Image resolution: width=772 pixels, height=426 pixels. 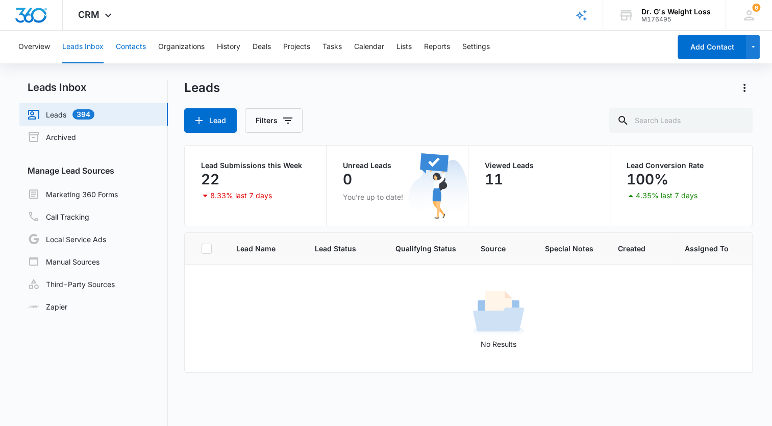 What do you see at coordinates (332, 47) in the screenshot?
I see `button: Tasks` at bounding box center [332, 47].